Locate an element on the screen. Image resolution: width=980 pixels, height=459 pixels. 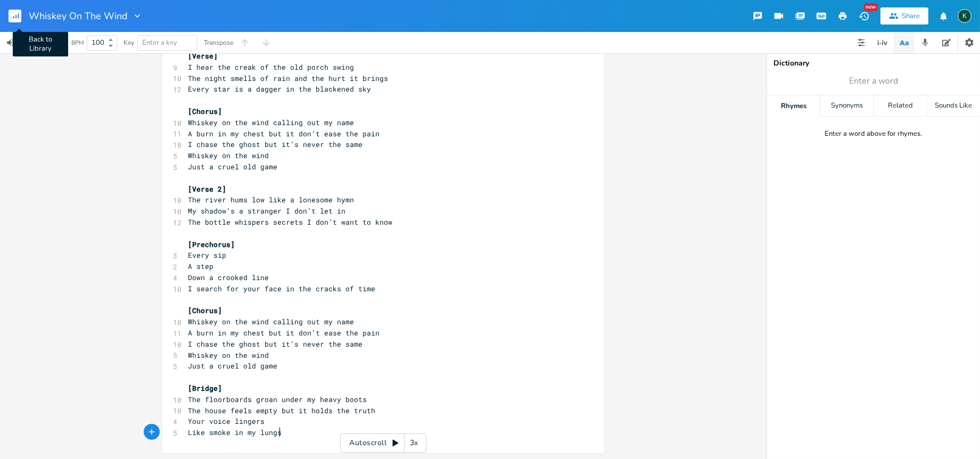
span: Enter a word is located at coordinates (873, 81).